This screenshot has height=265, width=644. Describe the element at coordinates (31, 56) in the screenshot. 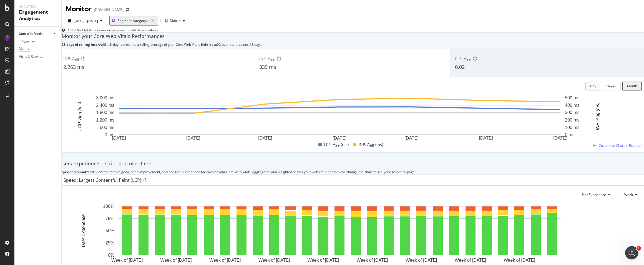

I see `div: Visits & Revenue` at that location.